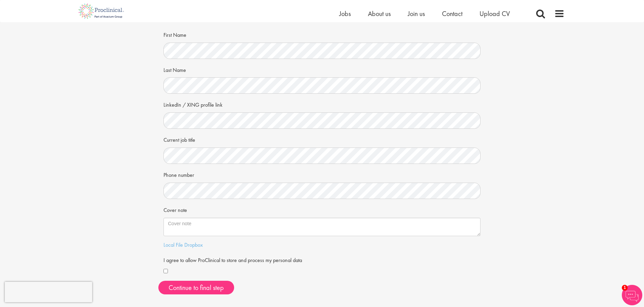 This screenshot has width=644, height=307. What do you see at coordinates (175, 34) in the screenshot?
I see `label: First Name` at bounding box center [175, 34].